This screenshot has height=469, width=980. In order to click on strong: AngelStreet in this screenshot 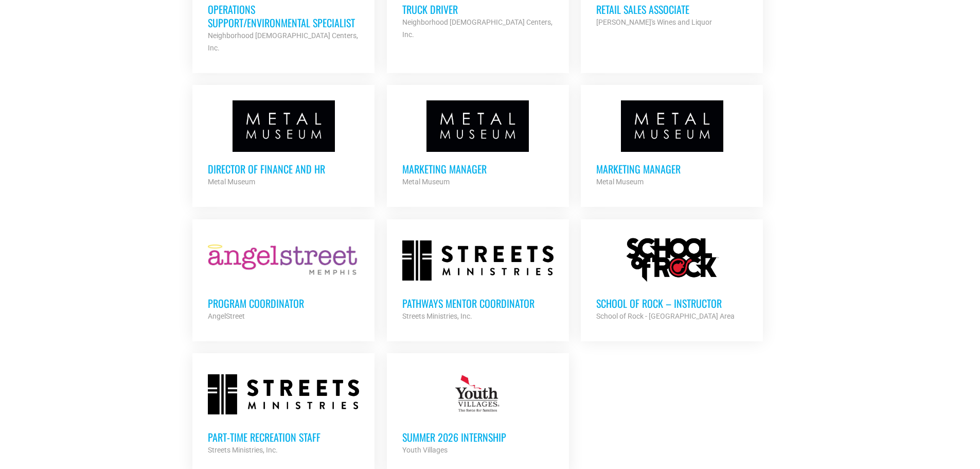, I will do `click(226, 316)`.